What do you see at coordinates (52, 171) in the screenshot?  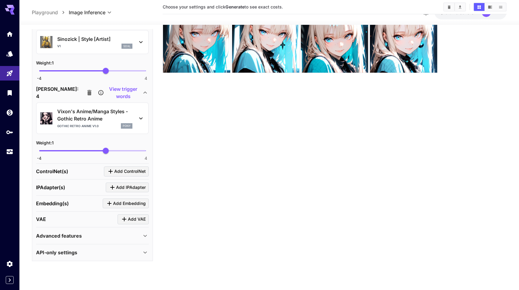 I see `p: ControlNet(s)` at bounding box center [52, 171].